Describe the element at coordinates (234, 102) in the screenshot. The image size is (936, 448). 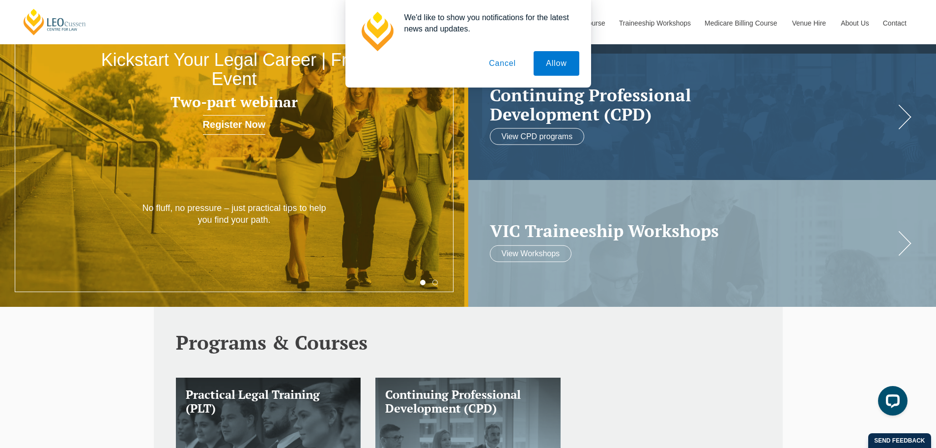
I see `h3: Two-part webinar` at that location.